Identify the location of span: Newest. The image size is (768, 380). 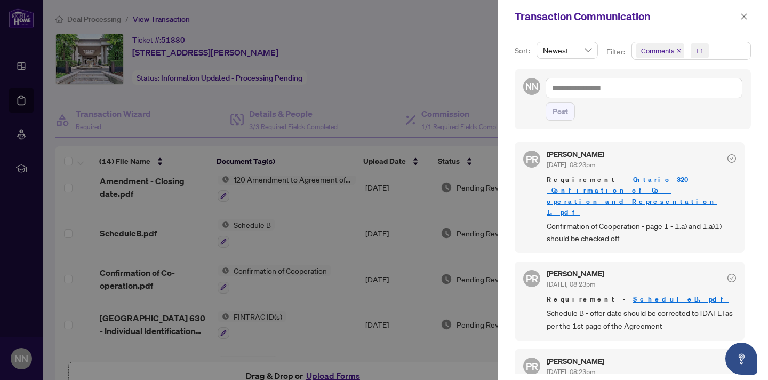
(567, 50).